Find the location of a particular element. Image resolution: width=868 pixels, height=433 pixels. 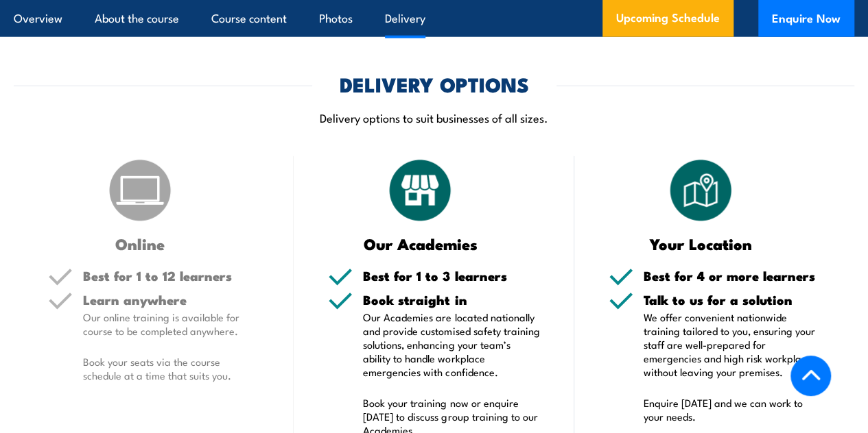

h5: Learn anywhere is located at coordinates (171, 300).